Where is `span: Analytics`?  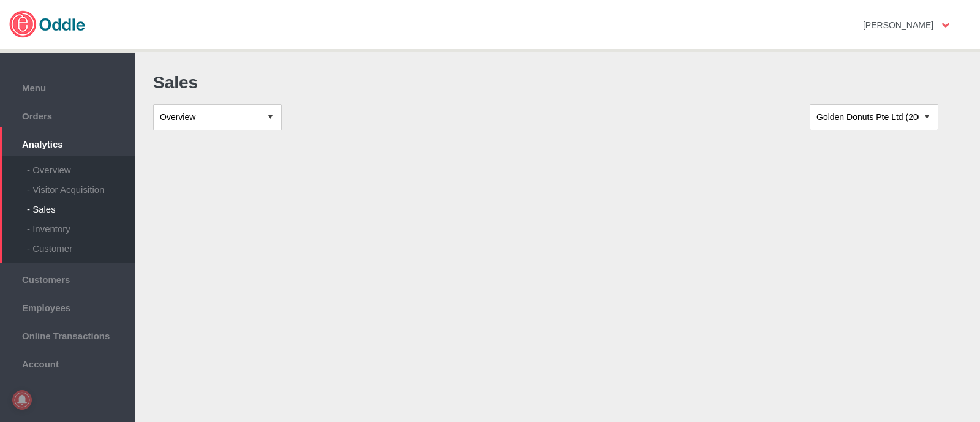 span: Analytics is located at coordinates (68, 142).